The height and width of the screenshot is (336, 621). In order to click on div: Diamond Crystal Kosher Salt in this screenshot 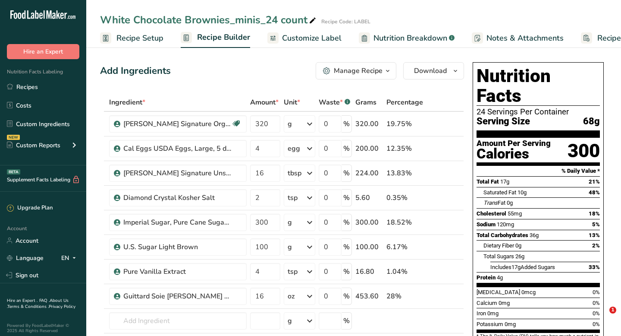, I will do `click(177, 198)`.